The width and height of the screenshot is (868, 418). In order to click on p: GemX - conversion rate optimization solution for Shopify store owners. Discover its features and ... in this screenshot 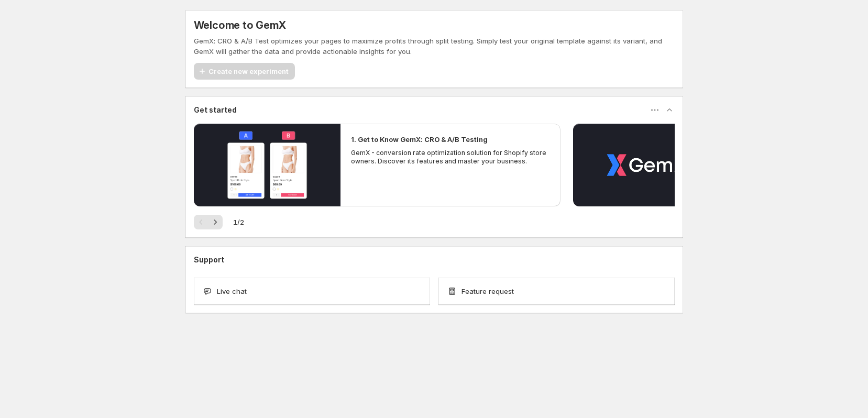, I will do `click(451, 157)`.